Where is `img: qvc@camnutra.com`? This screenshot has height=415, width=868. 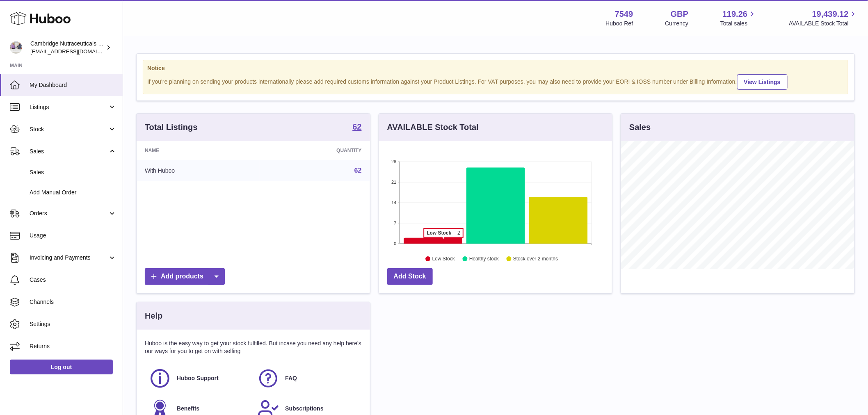
img: qvc@camnutra.com is located at coordinates (16, 48).